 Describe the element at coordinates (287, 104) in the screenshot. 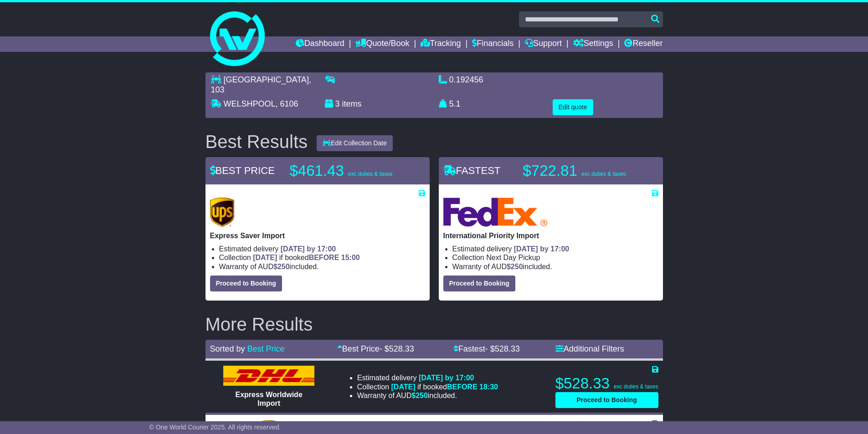

I see `span: , 6106` at that location.